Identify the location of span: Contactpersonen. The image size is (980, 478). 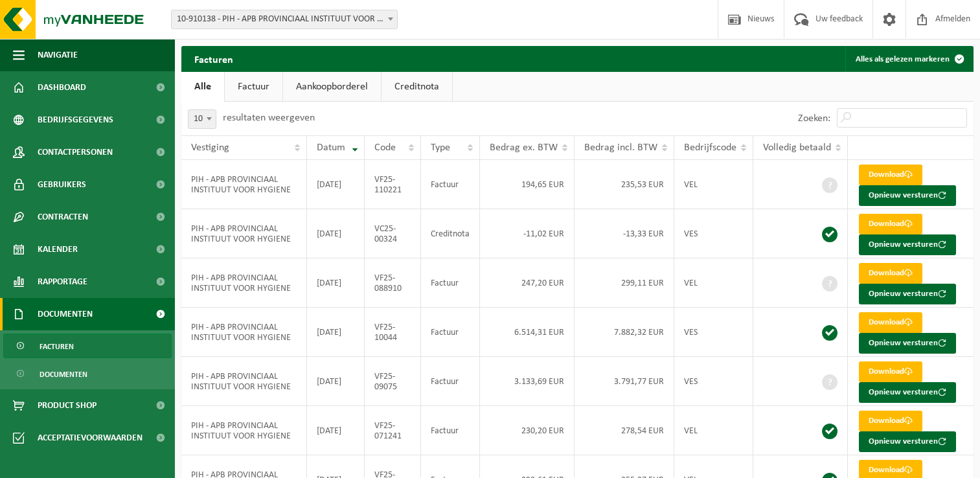
(75, 152).